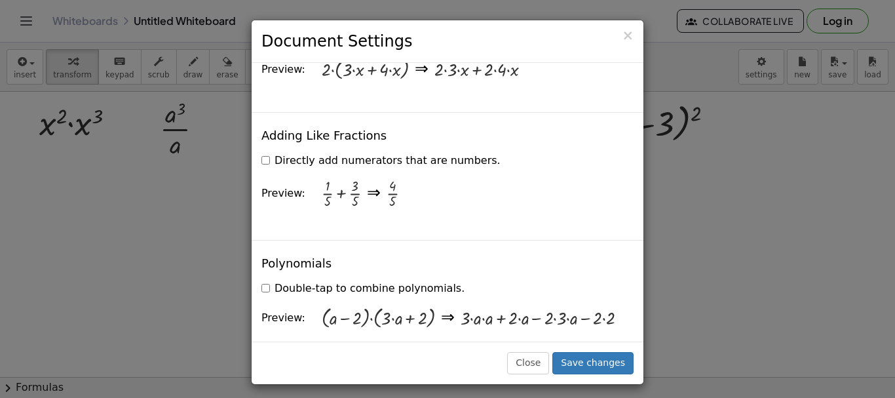 The image size is (895, 398). What do you see at coordinates (593, 363) in the screenshot?
I see `button: Save changes` at bounding box center [593, 363].